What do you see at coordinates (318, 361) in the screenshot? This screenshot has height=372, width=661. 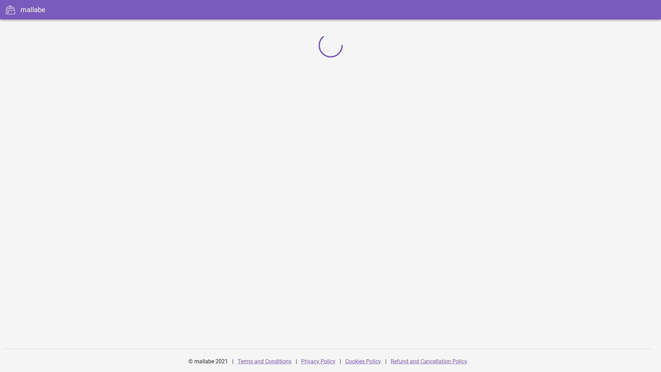 I see `a: Privacy Policy` at bounding box center [318, 361].